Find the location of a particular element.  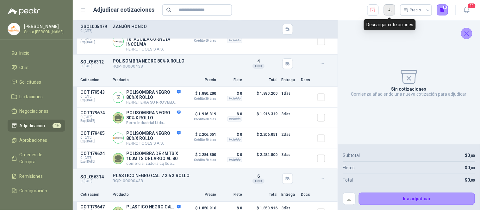

p: Producto is located at coordinates (147, 80).